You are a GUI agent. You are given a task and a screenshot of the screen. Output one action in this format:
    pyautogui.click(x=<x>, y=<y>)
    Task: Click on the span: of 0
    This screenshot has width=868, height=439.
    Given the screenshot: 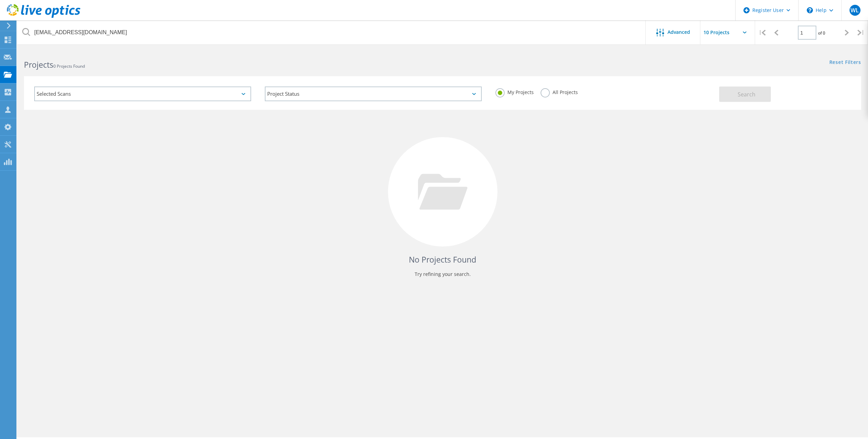 What is the action you would take?
    pyautogui.click(x=822, y=33)
    